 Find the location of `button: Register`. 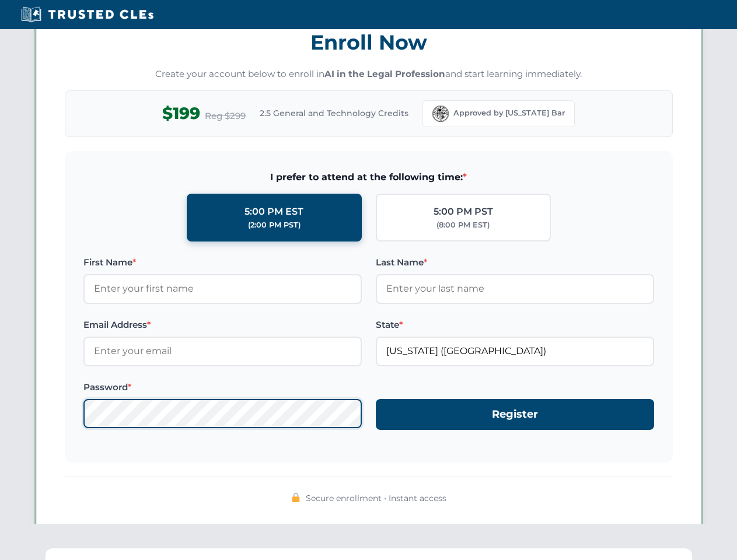

button: Register is located at coordinates (515, 414).